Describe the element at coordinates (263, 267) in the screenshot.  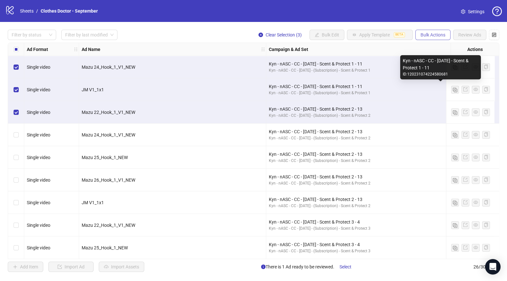
I see `span: info-circle` at that location.